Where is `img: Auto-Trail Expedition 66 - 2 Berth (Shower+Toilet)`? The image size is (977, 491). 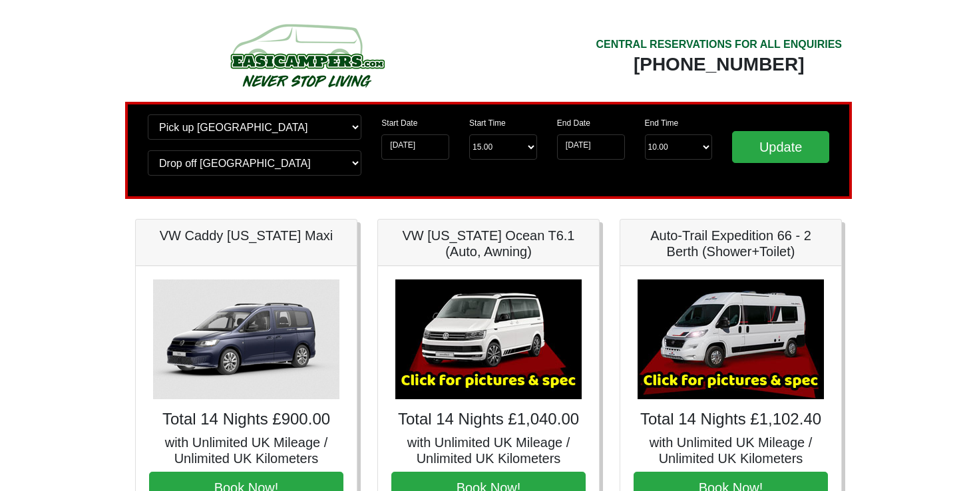 img: Auto-Trail Expedition 66 - 2 Berth (Shower+Toilet) is located at coordinates (731, 339).